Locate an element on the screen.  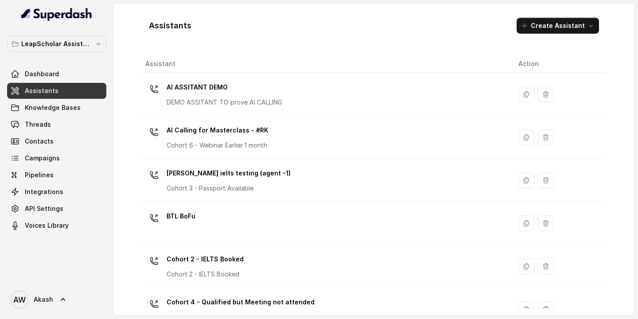
h1: Assistants is located at coordinates (170, 26).